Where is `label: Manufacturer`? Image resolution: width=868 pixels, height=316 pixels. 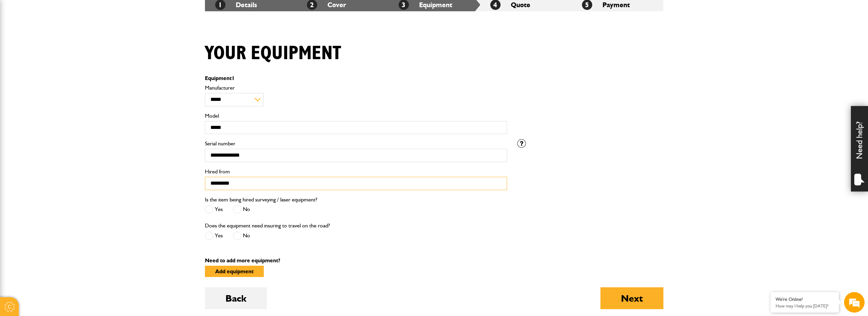
label: Manufacturer is located at coordinates (356, 88).